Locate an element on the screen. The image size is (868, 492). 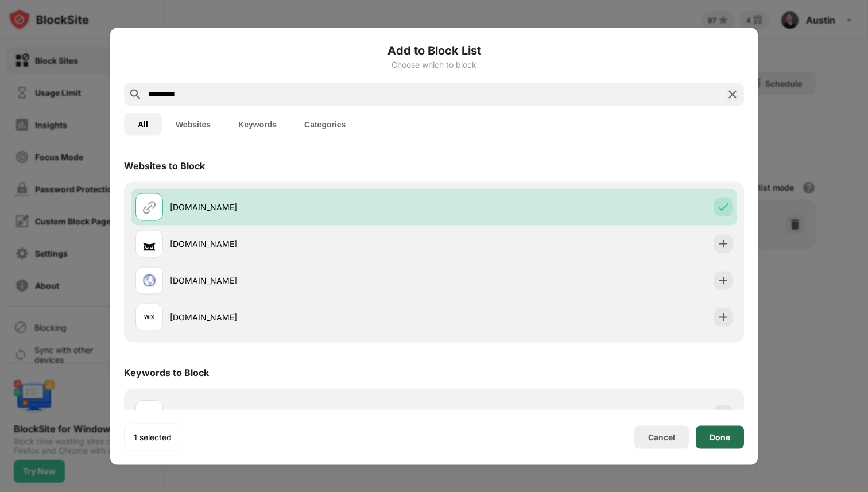
div: Choose which to block is located at coordinates (434, 64).